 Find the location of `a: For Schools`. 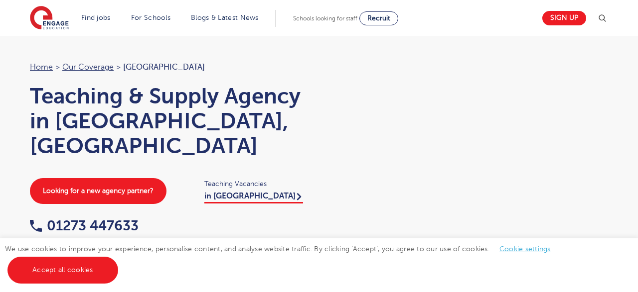

a: For Schools is located at coordinates (150, 17).